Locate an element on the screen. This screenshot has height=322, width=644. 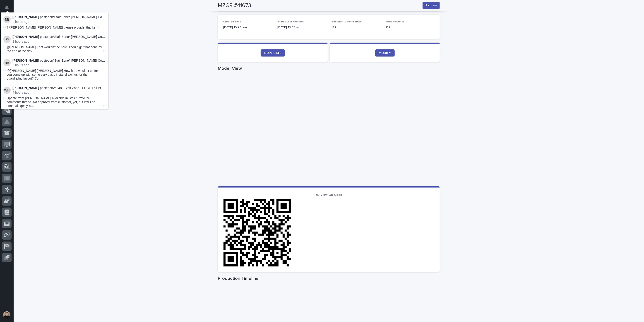
span: Redraw is located at coordinates (431, 6).